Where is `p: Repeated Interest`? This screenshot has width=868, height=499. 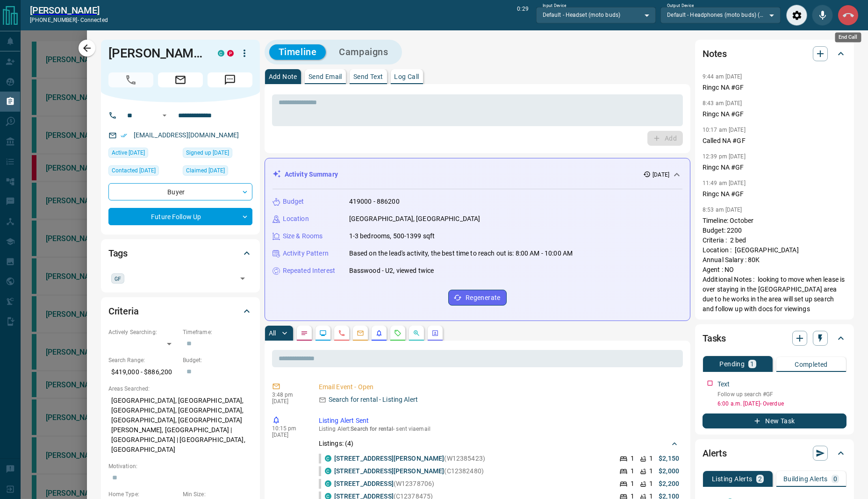 p: Repeated Interest is located at coordinates (309, 270).